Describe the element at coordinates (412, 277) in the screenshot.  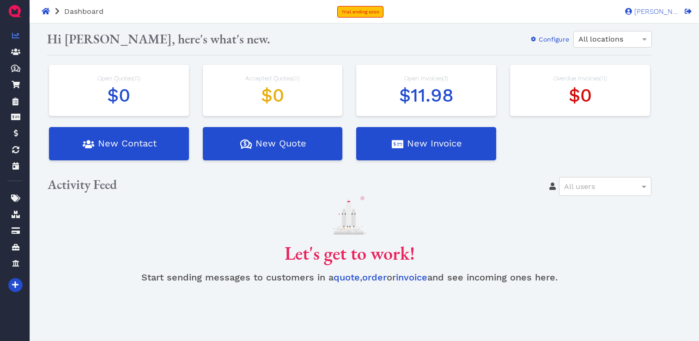
I see `a: invoice` at that location.